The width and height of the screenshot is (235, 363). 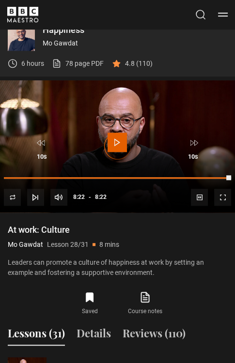 I want to click on div: Progress Bar, so click(x=117, y=178).